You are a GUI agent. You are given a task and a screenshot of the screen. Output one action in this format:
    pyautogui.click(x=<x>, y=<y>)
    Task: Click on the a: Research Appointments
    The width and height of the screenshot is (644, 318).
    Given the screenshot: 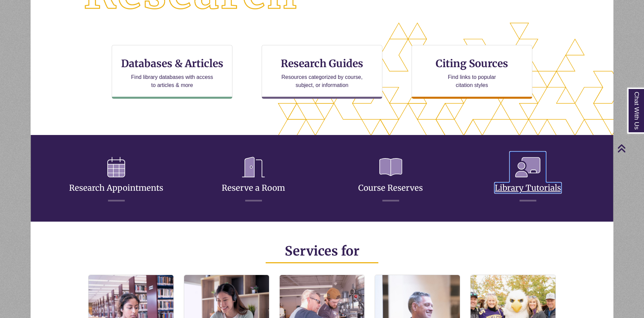 What is the action you would take?
    pyautogui.click(x=116, y=180)
    